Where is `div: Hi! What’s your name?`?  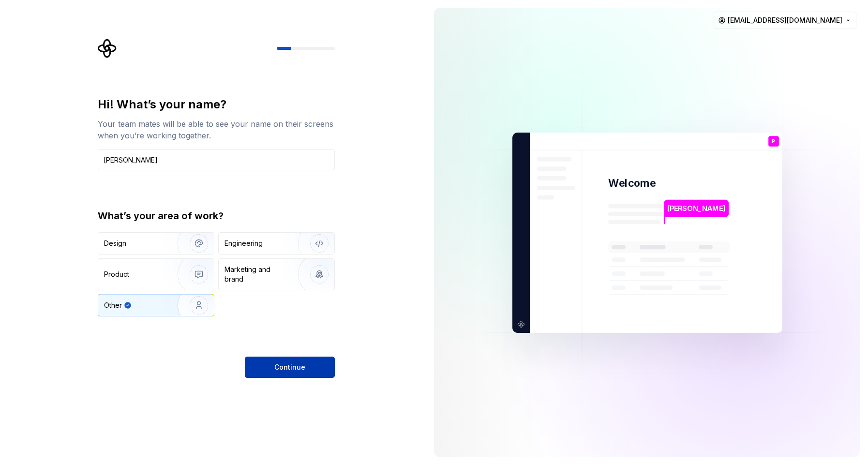 div: Hi! What’s your name? is located at coordinates (217, 104).